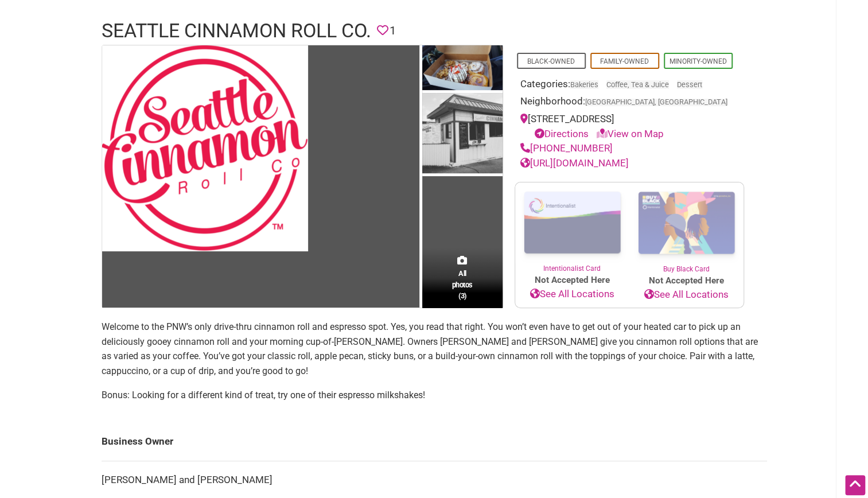 The width and height of the screenshot is (868, 498). What do you see at coordinates (434, 395) in the screenshot?
I see `p: Bonus: Looking for a different kind of treat, try one of their espresso milkshakes!` at bounding box center [434, 395].